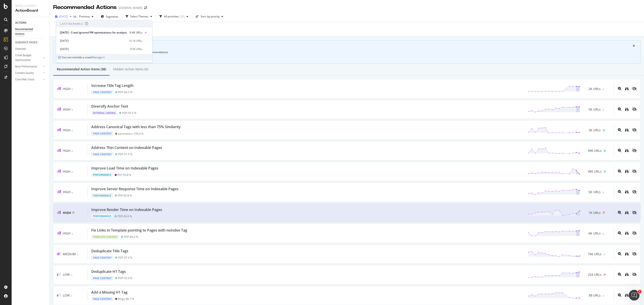  Describe the element at coordinates (348, 46) in the screenshot. I see `div: Get more relevant SEO actions` at that location.